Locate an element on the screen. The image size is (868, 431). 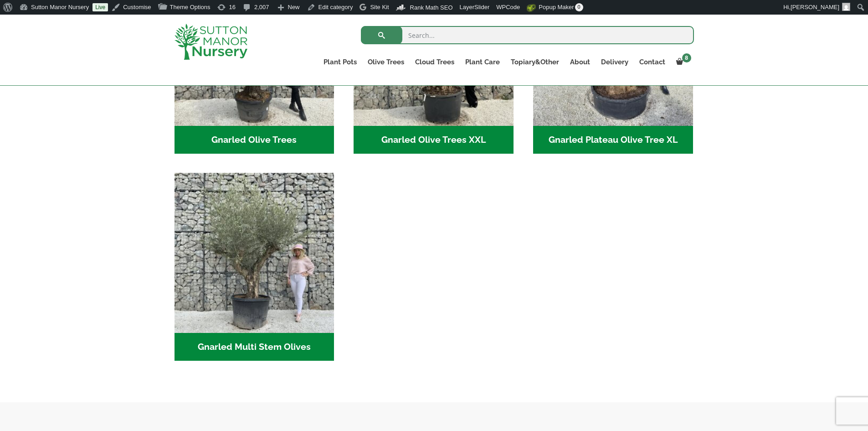
a: 8 is located at coordinates (682, 62).